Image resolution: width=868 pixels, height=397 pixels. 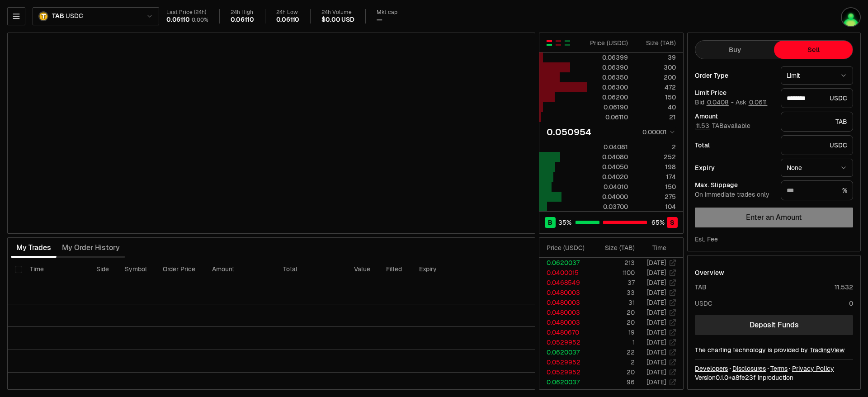 I want to click on span: USDC, so click(x=74, y=16).